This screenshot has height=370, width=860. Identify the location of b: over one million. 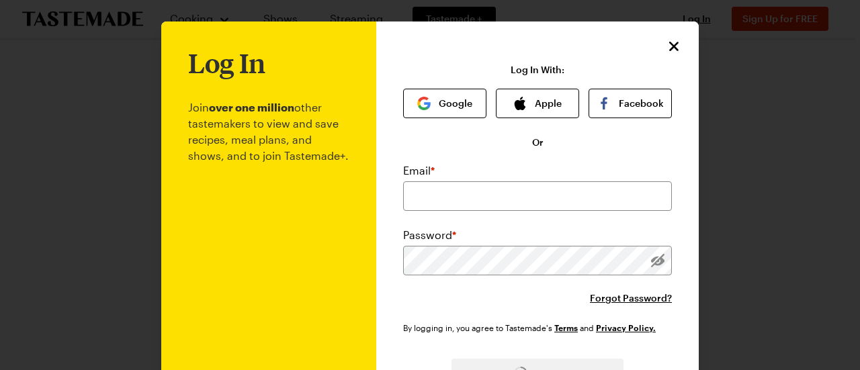
(251, 107).